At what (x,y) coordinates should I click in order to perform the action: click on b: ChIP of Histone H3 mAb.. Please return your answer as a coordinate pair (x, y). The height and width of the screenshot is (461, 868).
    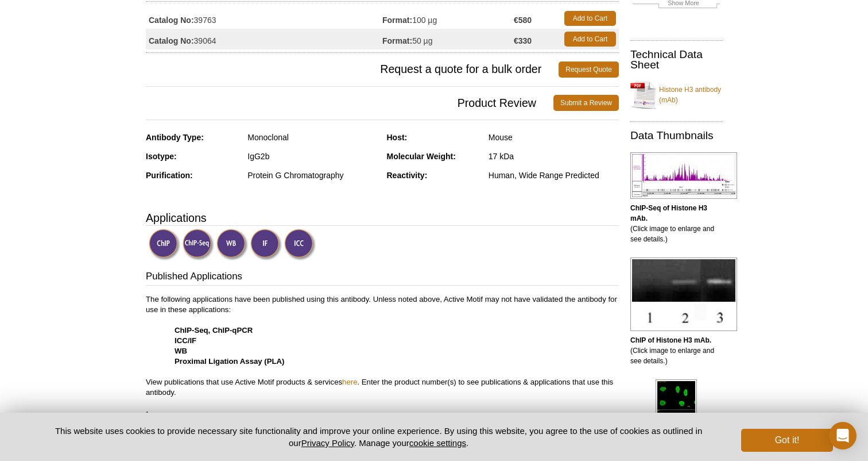
    Looking at the image, I should click on (671, 340).